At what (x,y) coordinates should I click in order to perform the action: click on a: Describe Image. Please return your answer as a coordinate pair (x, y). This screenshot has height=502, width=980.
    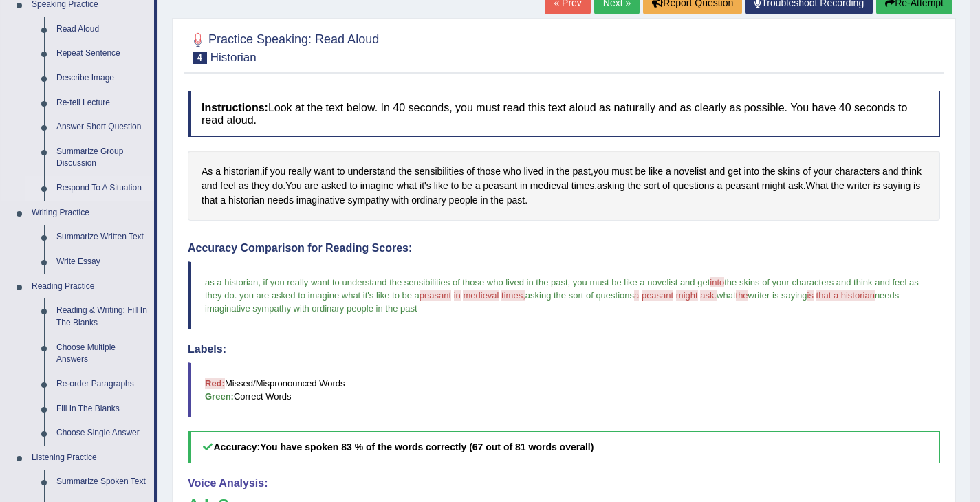
    Looking at the image, I should click on (102, 79).